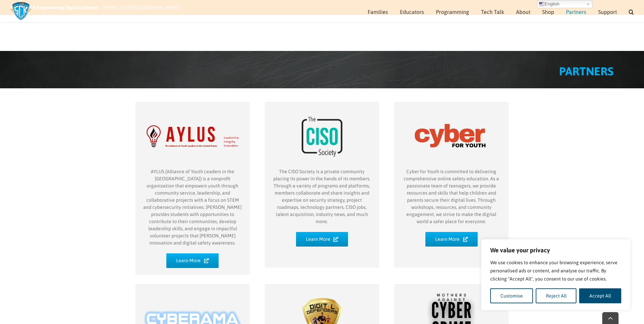 Image resolution: width=644 pixels, height=324 pixels. I want to click on span: Programming, so click(452, 12).